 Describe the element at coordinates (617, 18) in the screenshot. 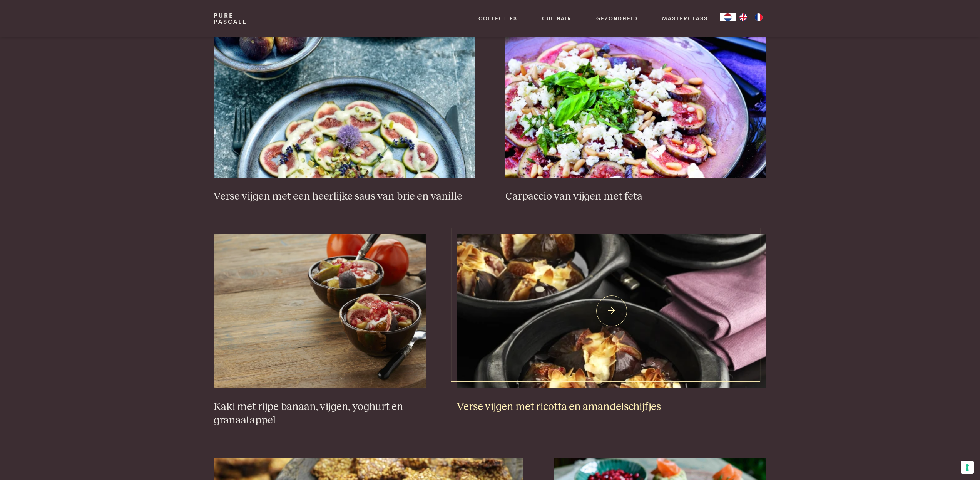

I see `a: Gezondheid` at that location.